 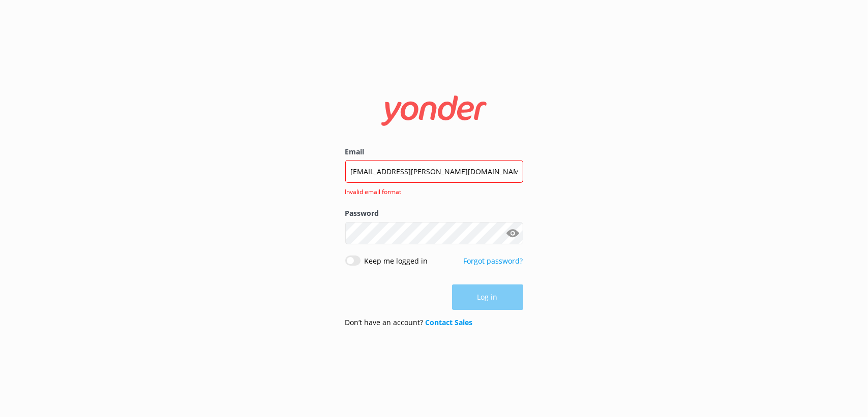 What do you see at coordinates (434, 152) in the screenshot?
I see `label: Email` at bounding box center [434, 152].